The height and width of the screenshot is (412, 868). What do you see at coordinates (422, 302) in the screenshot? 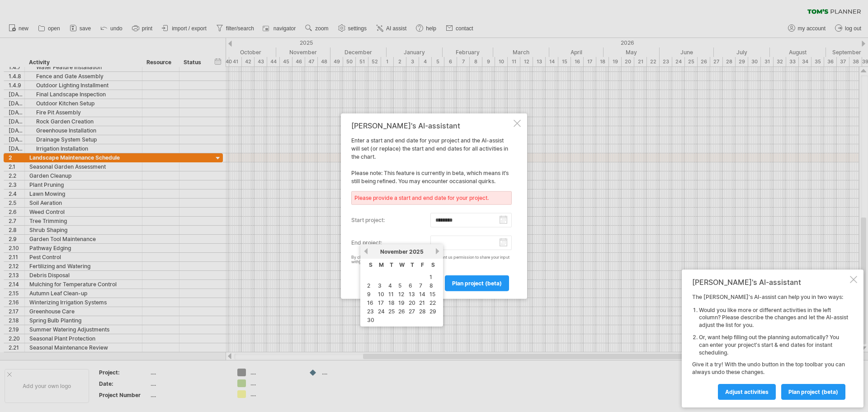
I see `a: 21` at bounding box center [422, 302].